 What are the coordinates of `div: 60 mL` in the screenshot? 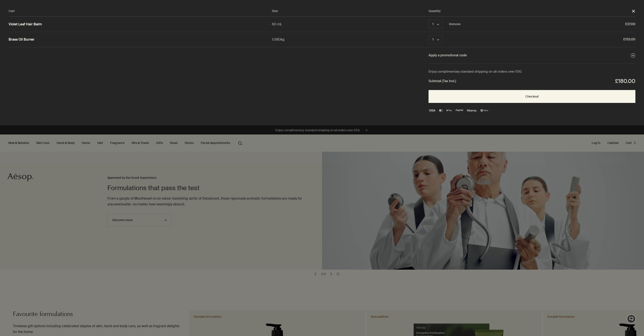 It's located at (350, 24).